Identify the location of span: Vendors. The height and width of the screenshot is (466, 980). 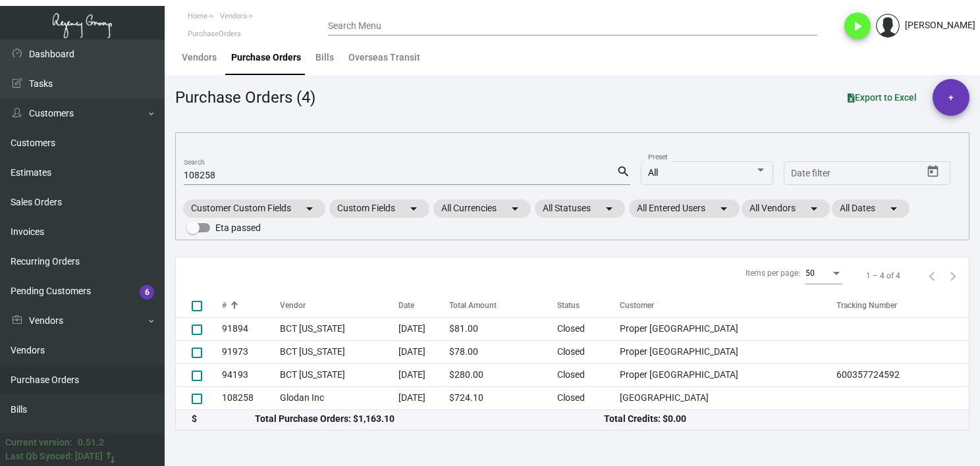
(233, 16).